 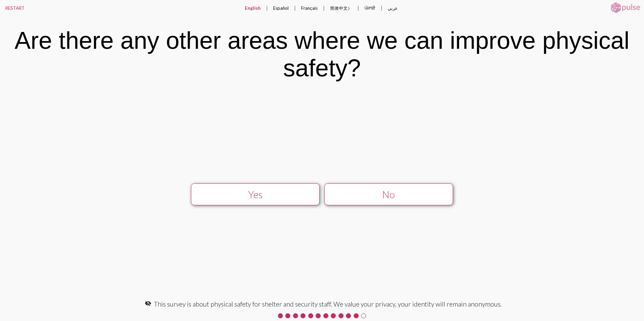 What do you see at coordinates (625, 8) in the screenshot?
I see `img: pulsehorizontalsmall.png` at bounding box center [625, 8].